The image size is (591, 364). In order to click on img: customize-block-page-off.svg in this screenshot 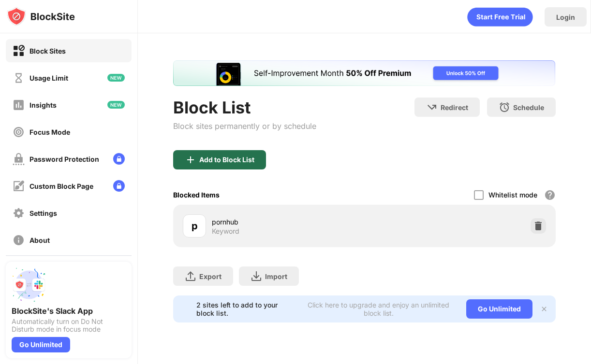, I will do `click(18, 186)`.